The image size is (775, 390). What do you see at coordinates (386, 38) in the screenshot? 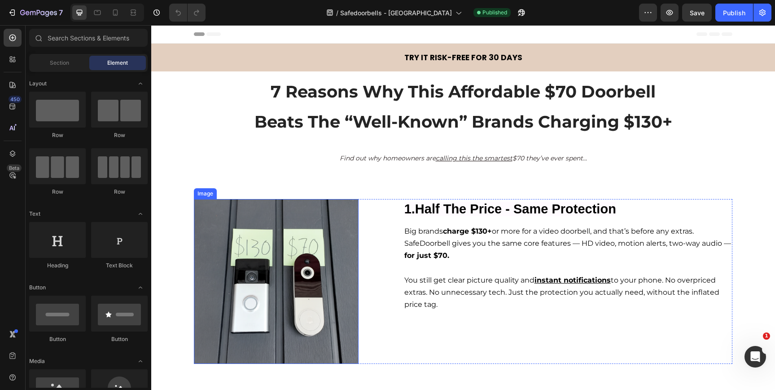
I see `img: Terica` at bounding box center [386, 38].